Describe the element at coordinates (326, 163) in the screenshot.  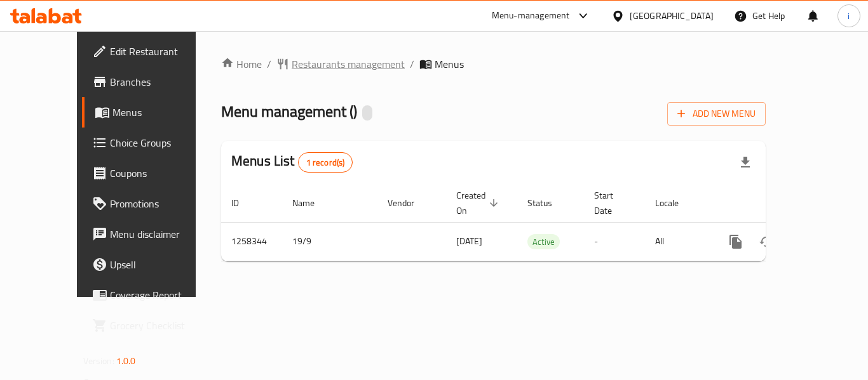
I see `div: Total records count` at that location.